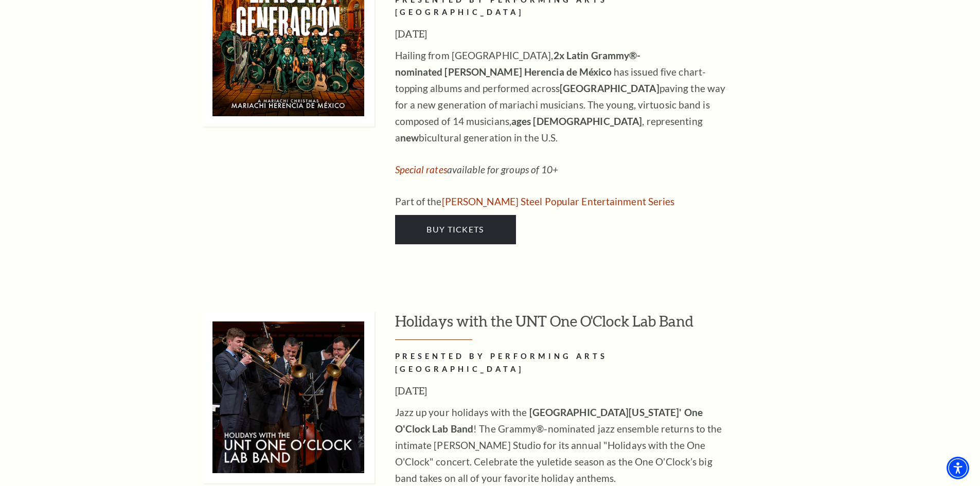 Image resolution: width=980 pixels, height=486 pixels. I want to click on strong: new, so click(410, 137).